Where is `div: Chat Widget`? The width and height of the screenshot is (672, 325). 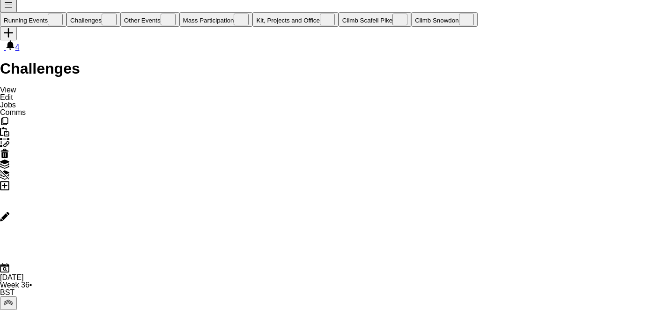 div: Chat Widget is located at coordinates (649, 302).